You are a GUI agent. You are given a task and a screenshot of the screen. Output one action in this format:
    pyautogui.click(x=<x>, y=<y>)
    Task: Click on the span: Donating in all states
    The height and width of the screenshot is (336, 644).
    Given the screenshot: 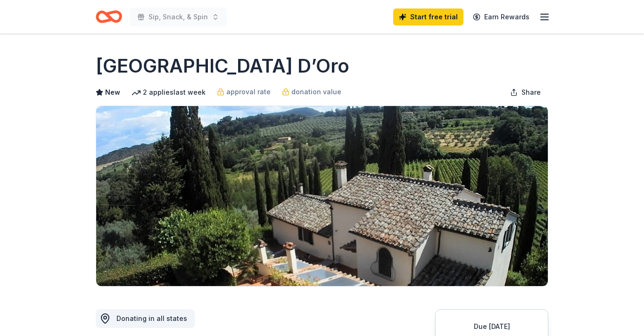 What is the action you would take?
    pyautogui.click(x=152, y=318)
    